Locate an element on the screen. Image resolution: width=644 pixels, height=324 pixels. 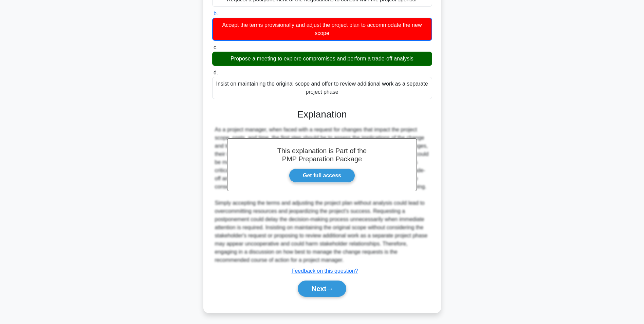
div: As a project manager, when faced with a request for changes that impact the project scope, costs,... is located at coordinates (322, 195).